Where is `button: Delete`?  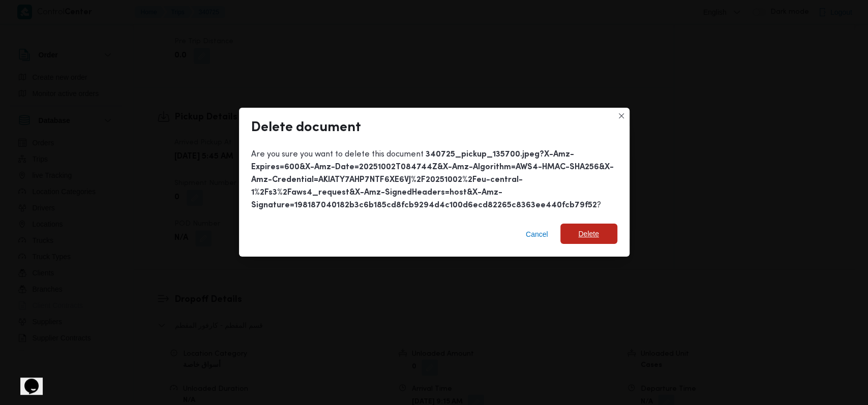 button: Delete is located at coordinates (589, 234).